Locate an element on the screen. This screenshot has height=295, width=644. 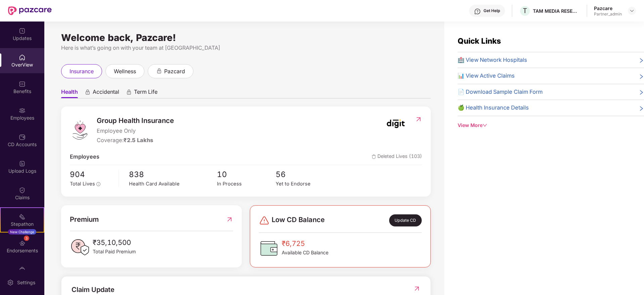
span: 56 is located at coordinates (305, 174).